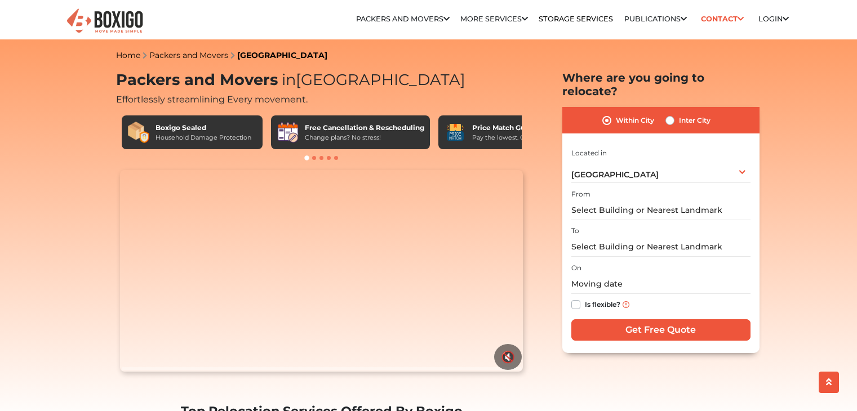  I want to click on a: Storage Services, so click(576, 19).